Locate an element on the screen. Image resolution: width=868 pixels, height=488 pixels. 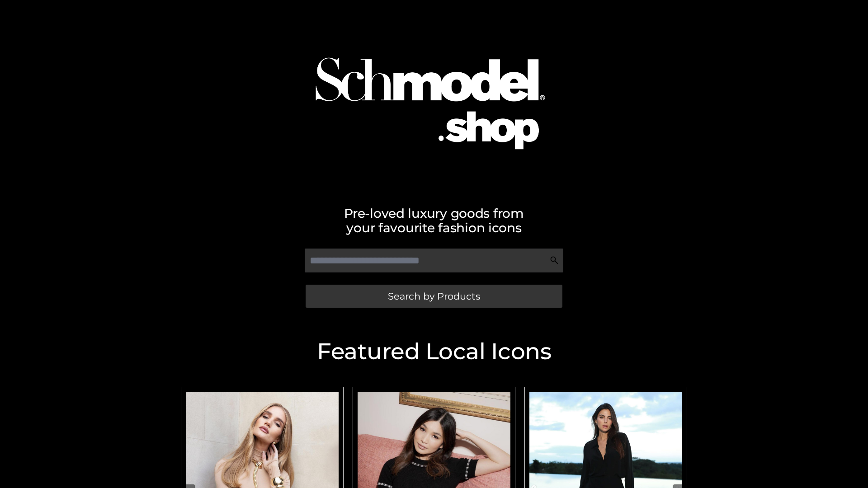
a: Search by Products is located at coordinates (434, 296).